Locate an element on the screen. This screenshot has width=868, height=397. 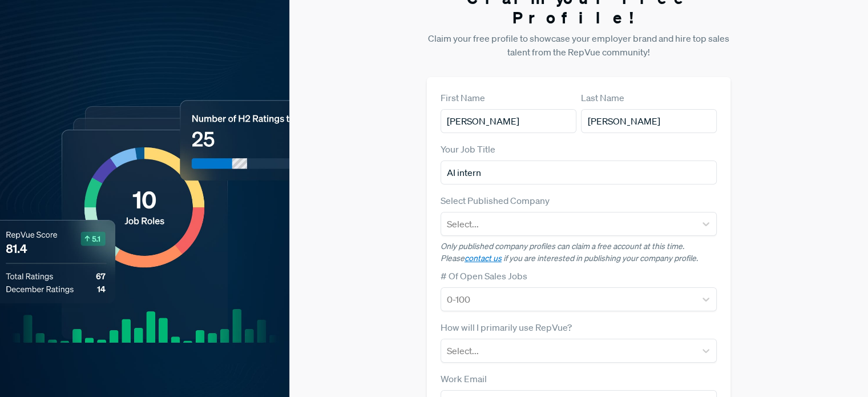
label: Your Job Title is located at coordinates (468, 149).